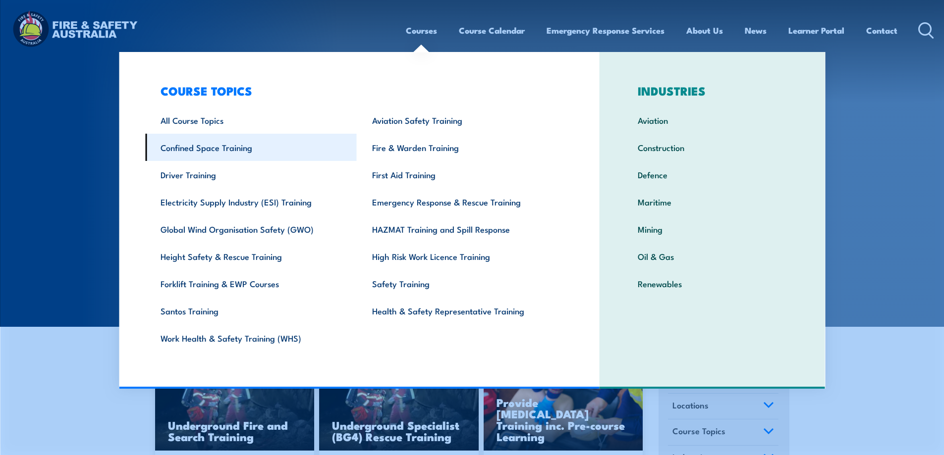 The image size is (944, 455). Describe the element at coordinates (563, 407) in the screenshot. I see `img: Low Voltage Rescue and Provide CPR` at that location.